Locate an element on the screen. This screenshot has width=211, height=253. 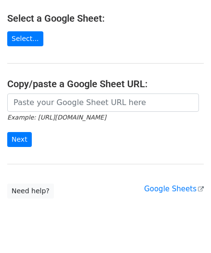
a: Select... is located at coordinates (25, 39).